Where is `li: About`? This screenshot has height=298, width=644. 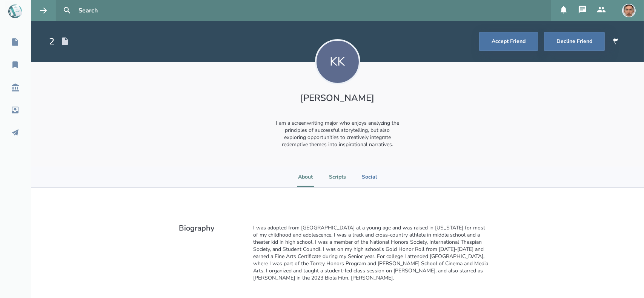 li: About is located at coordinates (306, 177).